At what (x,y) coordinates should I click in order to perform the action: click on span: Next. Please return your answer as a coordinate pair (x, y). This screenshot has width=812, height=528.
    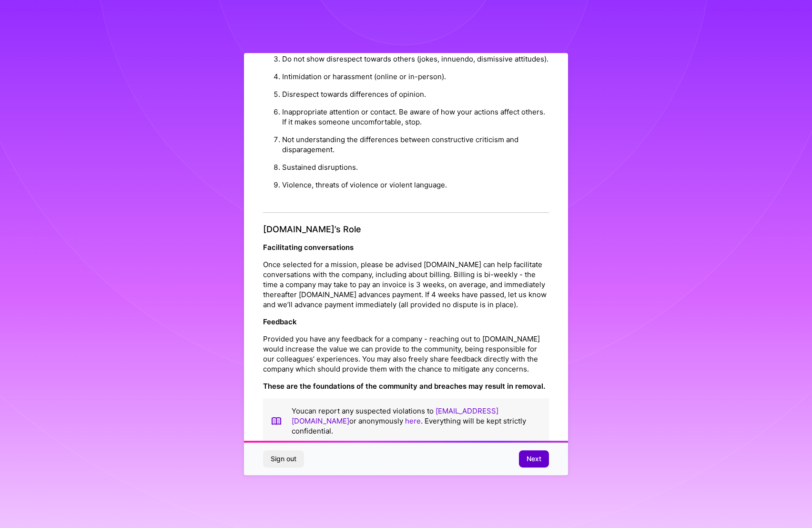
    Looking at the image, I should click on (534, 459).